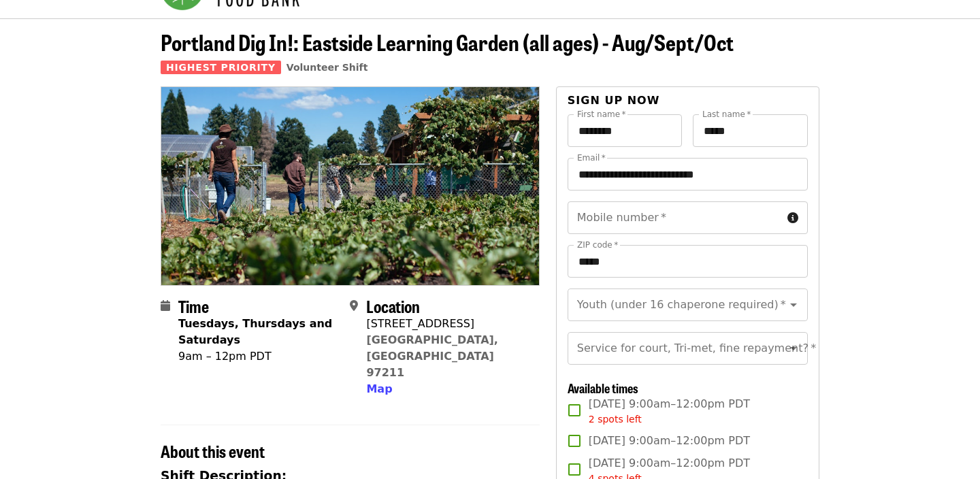 The height and width of the screenshot is (479, 980). What do you see at coordinates (793, 217) in the screenshot?
I see `i: circle-info icon` at bounding box center [793, 217].